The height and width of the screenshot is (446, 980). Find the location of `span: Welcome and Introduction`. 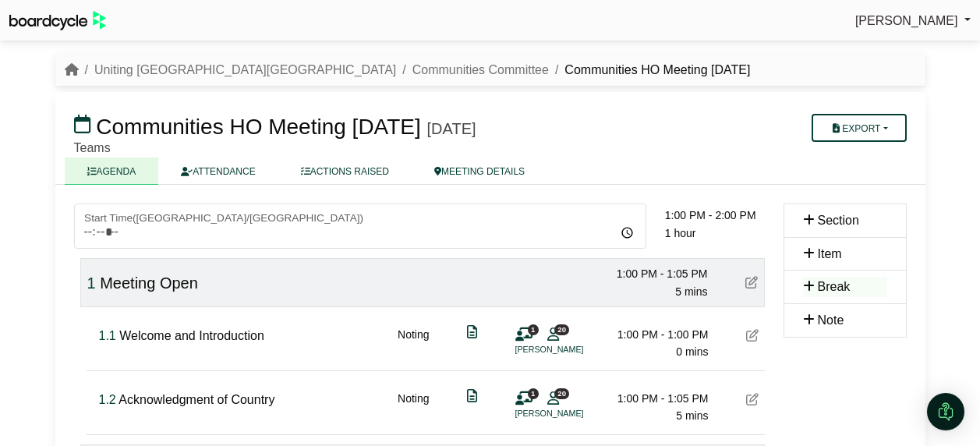

span: Welcome and Introduction is located at coordinates (192, 335).